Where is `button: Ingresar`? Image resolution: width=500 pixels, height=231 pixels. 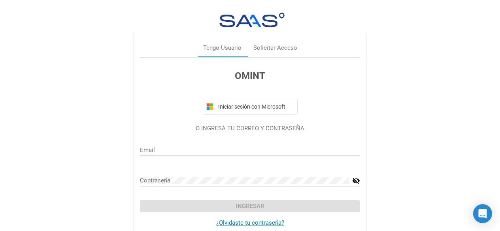 button: Ingresar is located at coordinates (250, 206).